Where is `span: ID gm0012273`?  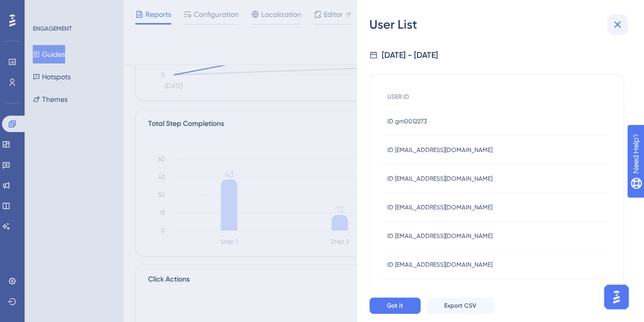
span: ID gm0012273 is located at coordinates (407, 121).